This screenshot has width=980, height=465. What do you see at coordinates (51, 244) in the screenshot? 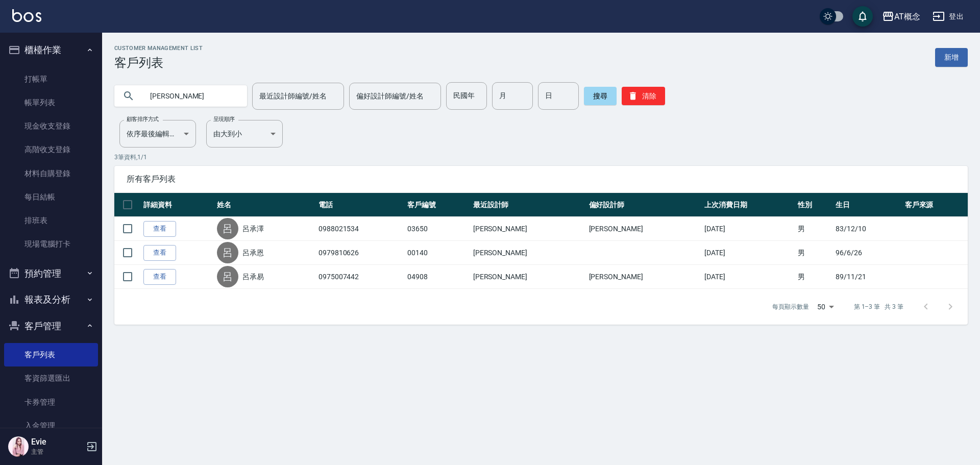
I see `a: 現場電腦打卡` at bounding box center [51, 244].